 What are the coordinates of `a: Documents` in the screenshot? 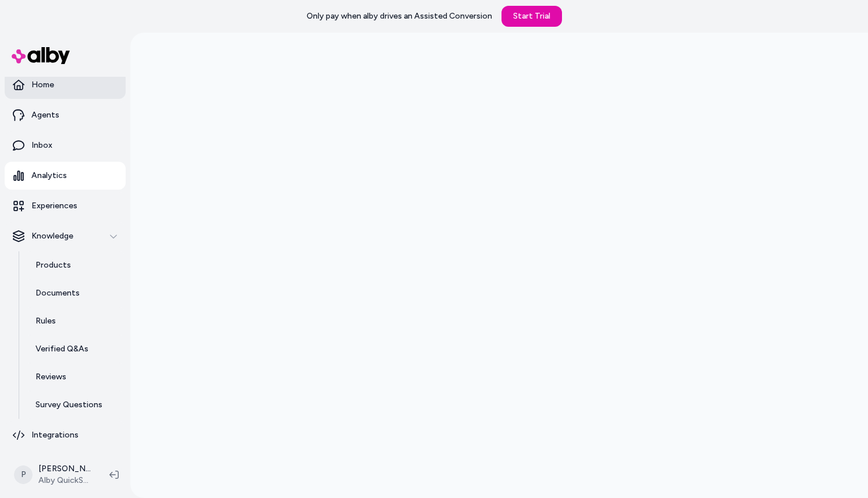 It's located at (75, 293).